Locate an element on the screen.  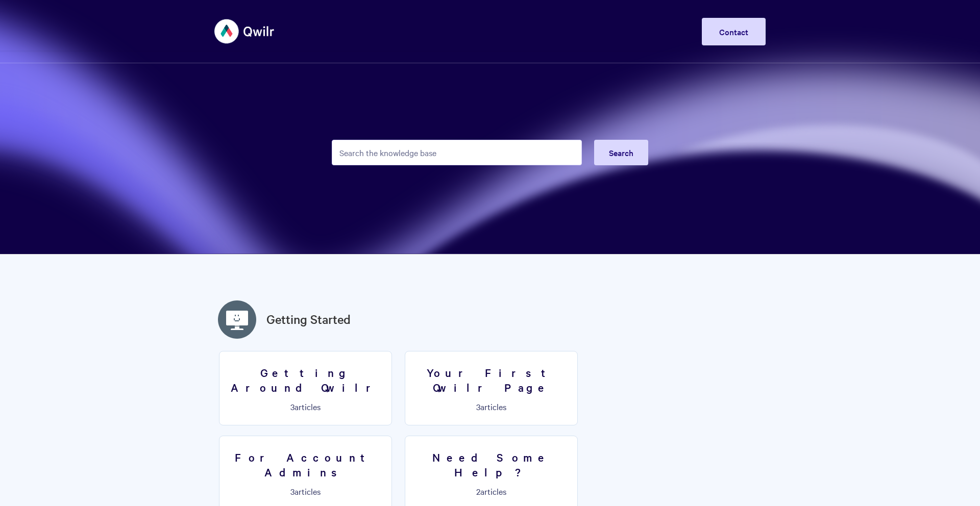
h3: For Account Admins is located at coordinates (305, 465).